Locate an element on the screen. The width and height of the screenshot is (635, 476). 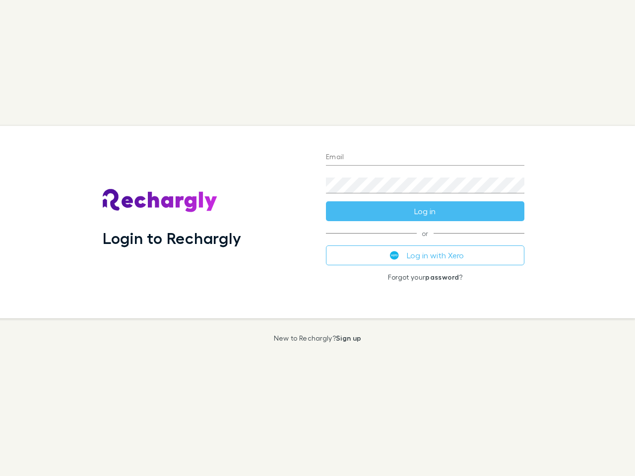
a: Sign up is located at coordinates (348, 338).